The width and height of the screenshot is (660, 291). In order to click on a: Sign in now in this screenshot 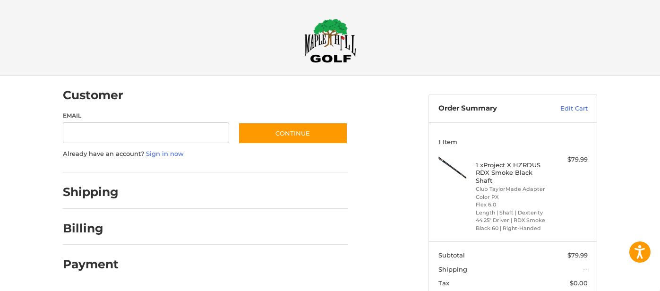, I will do `click(165, 154)`.